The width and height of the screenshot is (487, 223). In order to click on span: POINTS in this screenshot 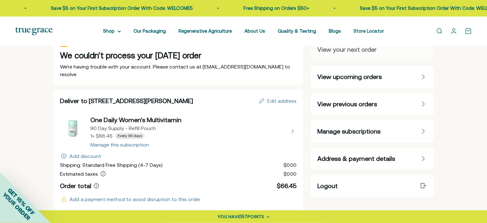, I will do `click(255, 217)`.